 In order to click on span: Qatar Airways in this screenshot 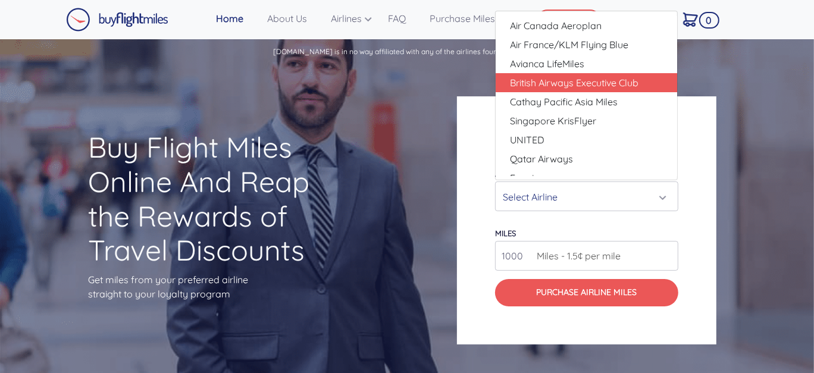, I will do `click(542, 159)`.